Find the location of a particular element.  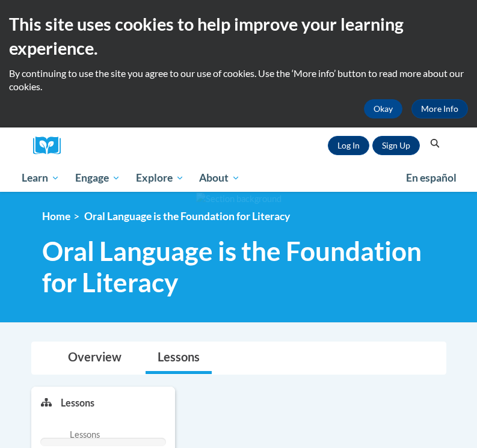

span: Learn is located at coordinates (40, 178).